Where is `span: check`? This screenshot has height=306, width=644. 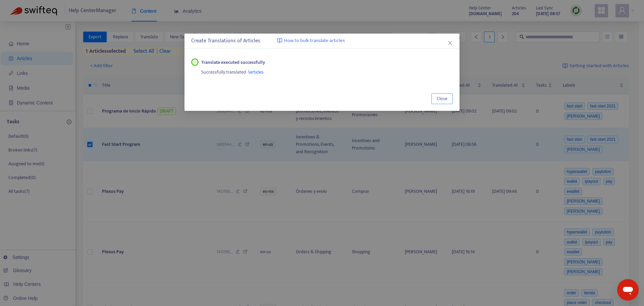 span: check is located at coordinates (195, 62).